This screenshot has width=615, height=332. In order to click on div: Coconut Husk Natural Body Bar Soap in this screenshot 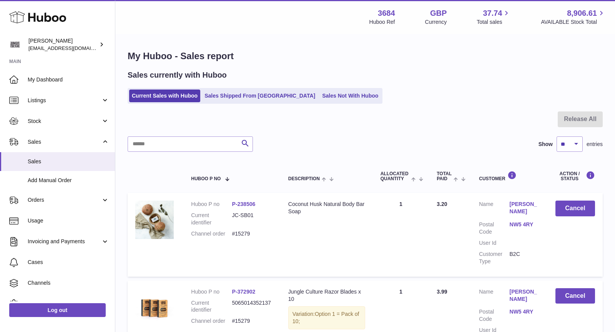, I will do `click(327, 208)`.